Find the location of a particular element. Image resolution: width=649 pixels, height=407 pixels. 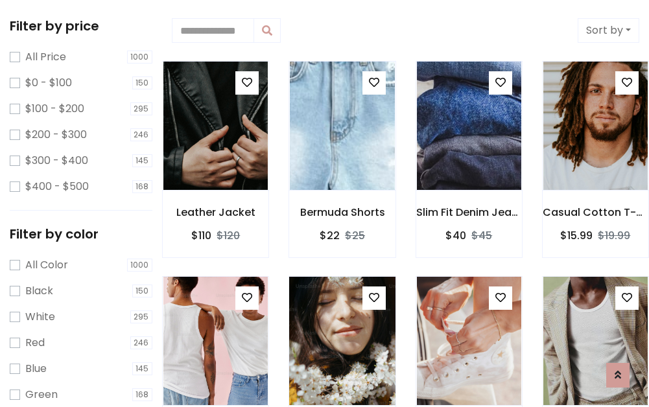

h5: Filter by color is located at coordinates (81, 234).